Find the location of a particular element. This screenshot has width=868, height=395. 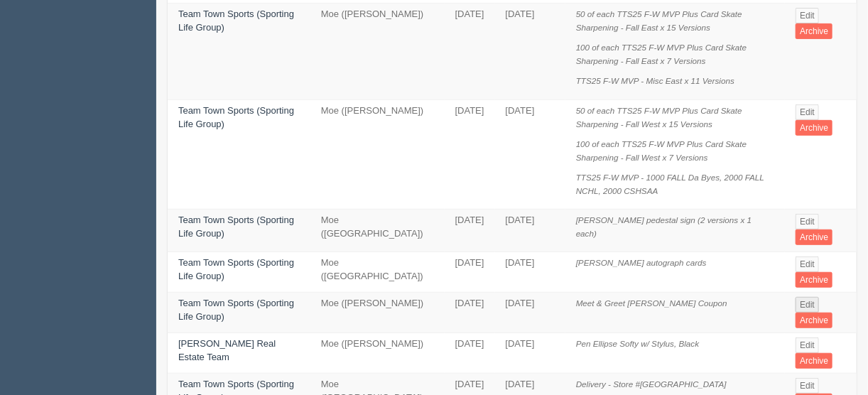

i: TTS25 F-W MVP - 1000 FALL Da Byes, 2000 FALL NCHL, 2000 CSHSAA is located at coordinates (670, 184).